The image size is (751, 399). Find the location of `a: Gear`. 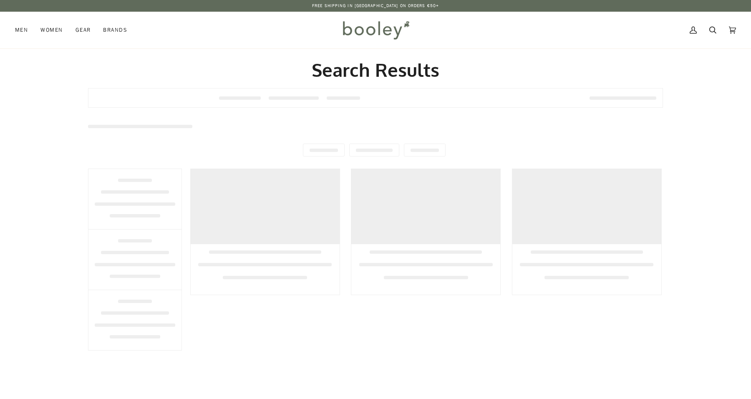

a: Gear is located at coordinates (83, 30).